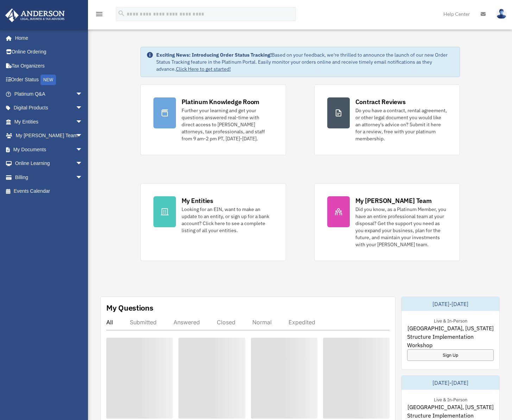  Describe the element at coordinates (501, 14) in the screenshot. I see `img: User Pic` at that location.